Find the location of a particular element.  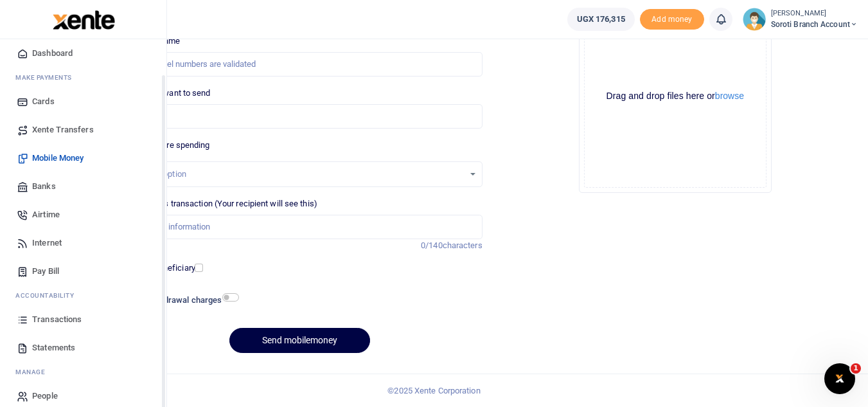

a: UGX 176,315 is located at coordinates (601, 19).